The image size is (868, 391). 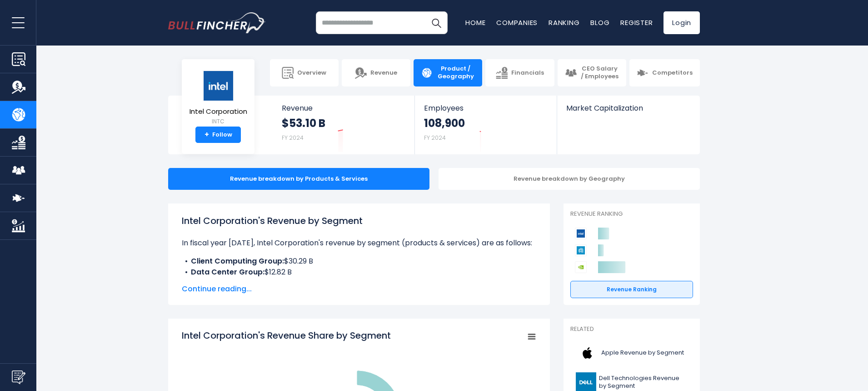 What do you see at coordinates (628, 111) in the screenshot?
I see `a: Market Capitalization` at bounding box center [628, 111].